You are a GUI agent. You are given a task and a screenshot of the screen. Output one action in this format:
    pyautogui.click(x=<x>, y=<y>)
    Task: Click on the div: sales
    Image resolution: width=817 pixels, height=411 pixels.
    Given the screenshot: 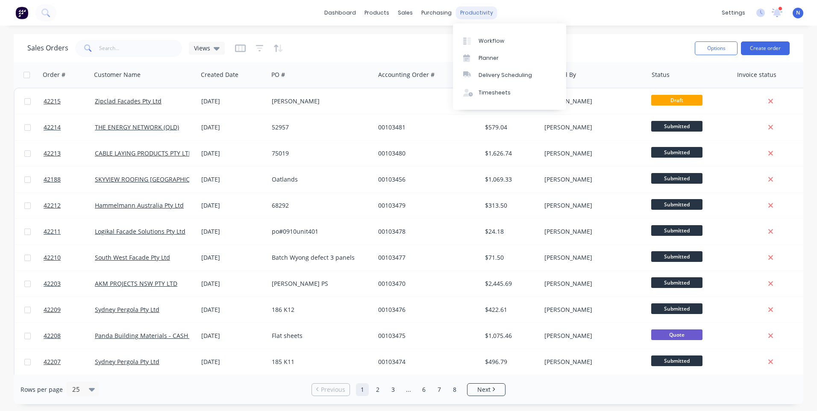 What is the action you would take?
    pyautogui.click(x=405, y=13)
    